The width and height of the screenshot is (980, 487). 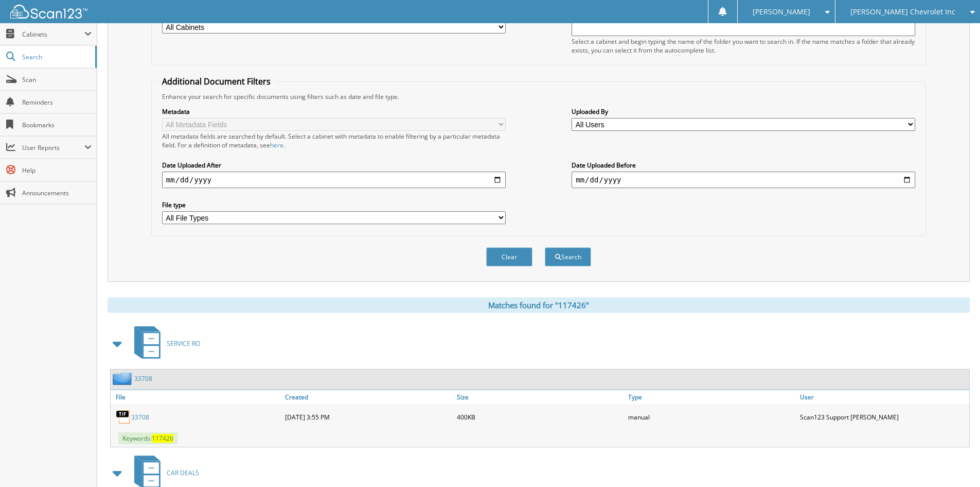 What do you see at coordinates (334, 140) in the screenshot?
I see `div: All metadata fields are searched by default. Select a cabinet with metadata to enable filtering b...` at bounding box center [334, 140].